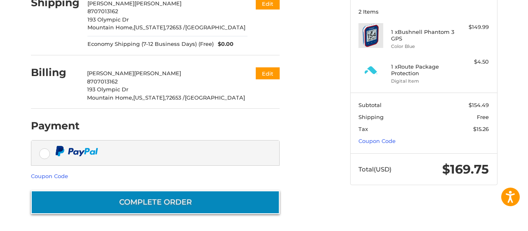 The image size is (528, 231). Describe the element at coordinates (481, 129) in the screenshot. I see `span: $15.26` at that location.